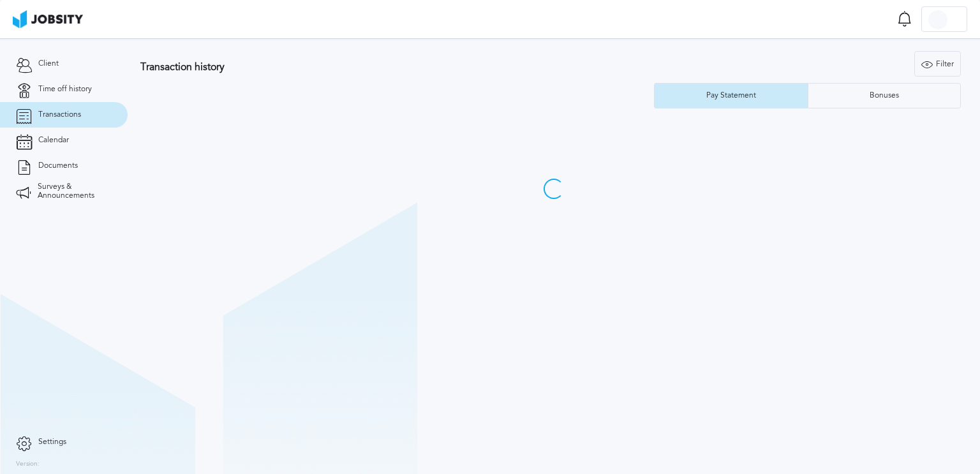  Describe the element at coordinates (48, 19) in the screenshot. I see `img: ab4bad089aa723f57921c736e9817d99.png` at that location.